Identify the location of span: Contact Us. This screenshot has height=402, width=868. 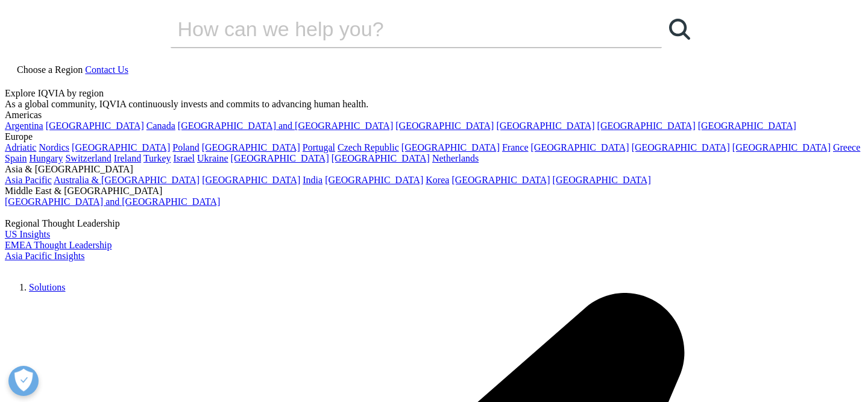
(107, 69).